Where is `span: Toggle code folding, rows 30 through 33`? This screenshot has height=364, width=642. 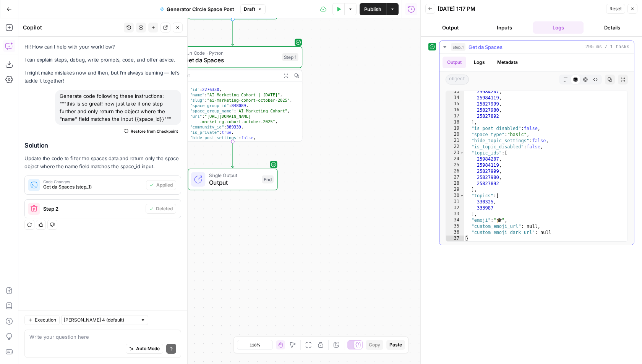
span: Toggle code folding, rows 30 through 33 is located at coordinates (462, 196).